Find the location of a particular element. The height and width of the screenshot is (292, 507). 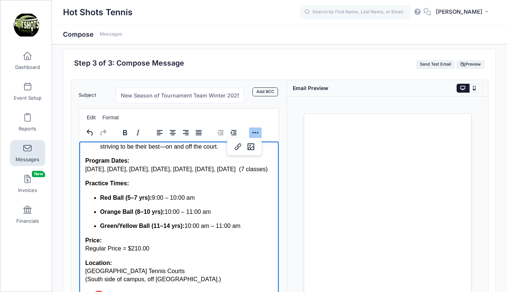

button: Reveal or hide additional toolbar items is located at coordinates (256, 133).